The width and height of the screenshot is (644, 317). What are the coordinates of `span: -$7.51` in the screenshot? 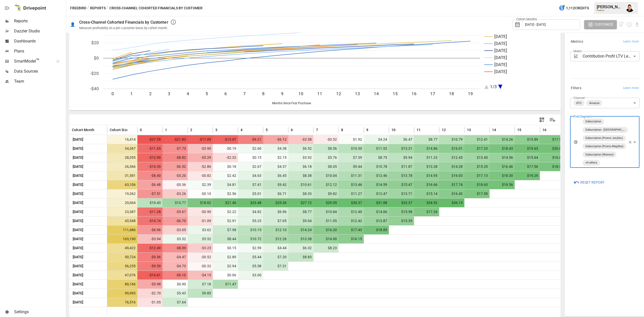 It's located at (150, 194).